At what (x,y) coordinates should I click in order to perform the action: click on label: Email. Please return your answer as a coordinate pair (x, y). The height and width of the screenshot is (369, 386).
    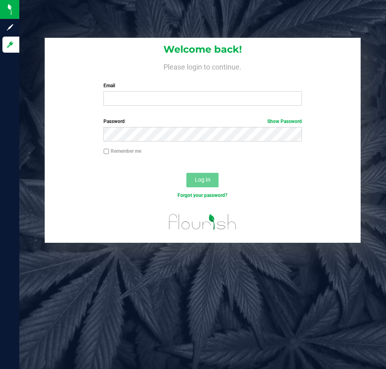
    Looking at the image, I should click on (202, 86).